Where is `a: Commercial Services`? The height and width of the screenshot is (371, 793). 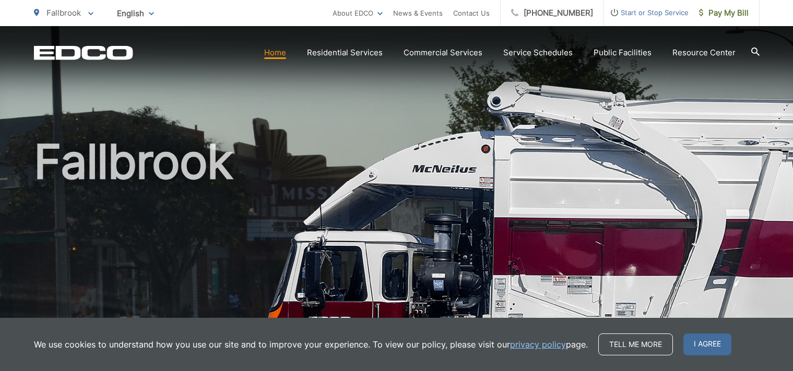
a: Commercial Services is located at coordinates (443, 53).